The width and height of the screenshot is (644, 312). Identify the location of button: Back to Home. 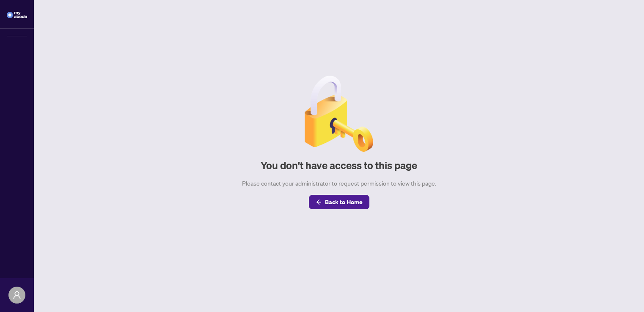
(339, 202).